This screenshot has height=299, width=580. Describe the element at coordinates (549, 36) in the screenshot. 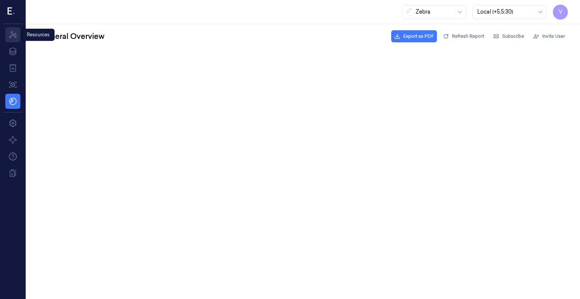

I see `button: Invite User` at that location.